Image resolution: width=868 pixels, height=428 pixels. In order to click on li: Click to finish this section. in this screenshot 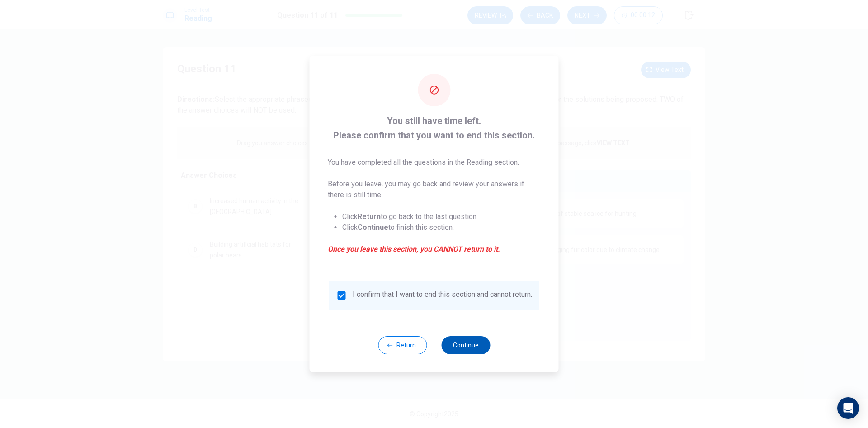, I will do `click(441, 228)`.